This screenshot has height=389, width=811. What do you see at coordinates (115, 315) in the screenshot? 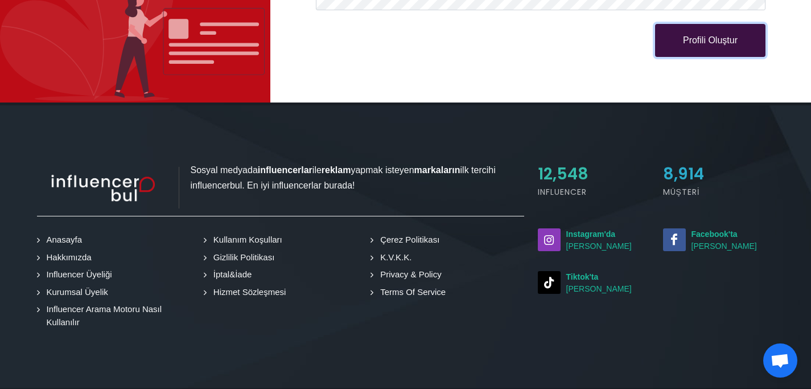
I see `a: Influencer Arama Motoru Nasıl Kullanılır` at bounding box center [115, 315].